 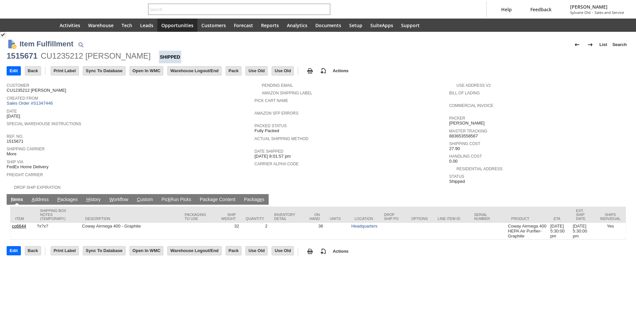 I want to click on input: Sync To Database, so click(x=104, y=251).